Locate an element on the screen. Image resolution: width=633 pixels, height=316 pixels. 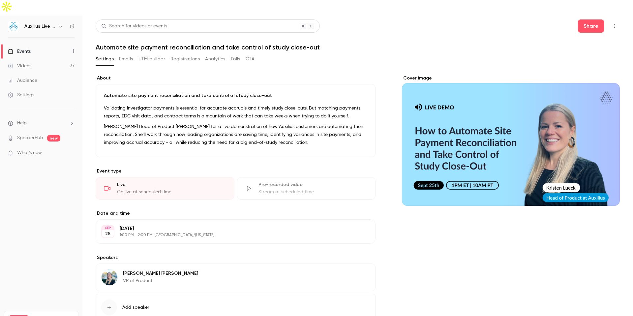
p: VP of Product is located at coordinates (161, 281).